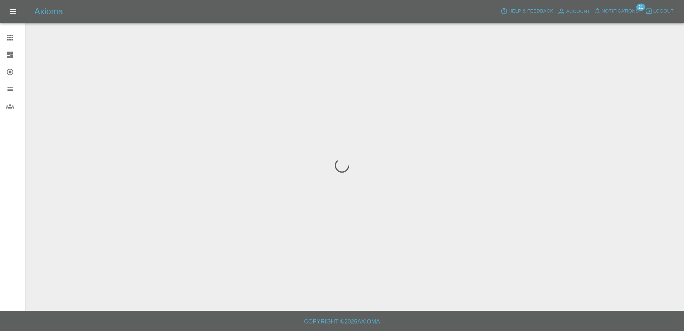 The image size is (684, 331). What do you see at coordinates (617, 11) in the screenshot?
I see `button: Notifications` at bounding box center [617, 11].